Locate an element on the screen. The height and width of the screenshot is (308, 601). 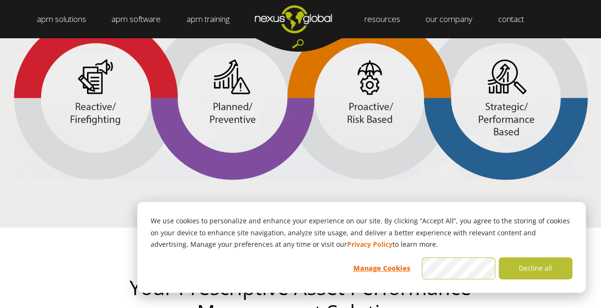
img: desktop-maturity-model is located at coordinates (301, 98).